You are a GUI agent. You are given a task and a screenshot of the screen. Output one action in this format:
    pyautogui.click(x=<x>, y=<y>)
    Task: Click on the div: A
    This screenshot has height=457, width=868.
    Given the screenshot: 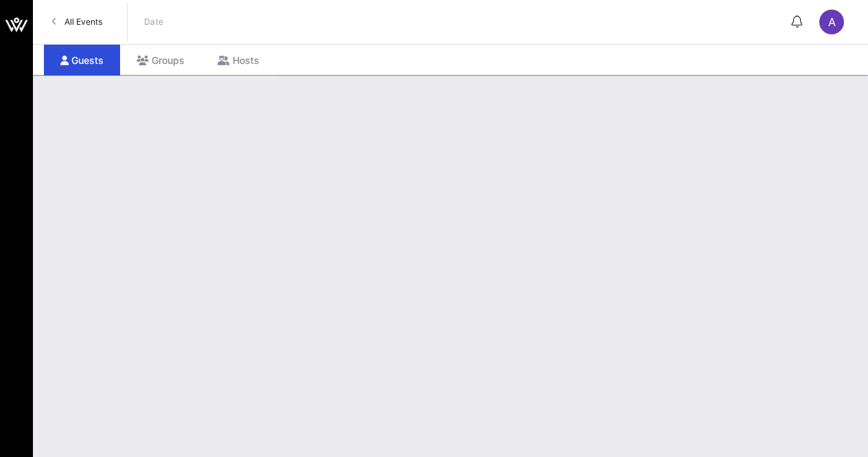 What is the action you would take?
    pyautogui.click(x=832, y=22)
    